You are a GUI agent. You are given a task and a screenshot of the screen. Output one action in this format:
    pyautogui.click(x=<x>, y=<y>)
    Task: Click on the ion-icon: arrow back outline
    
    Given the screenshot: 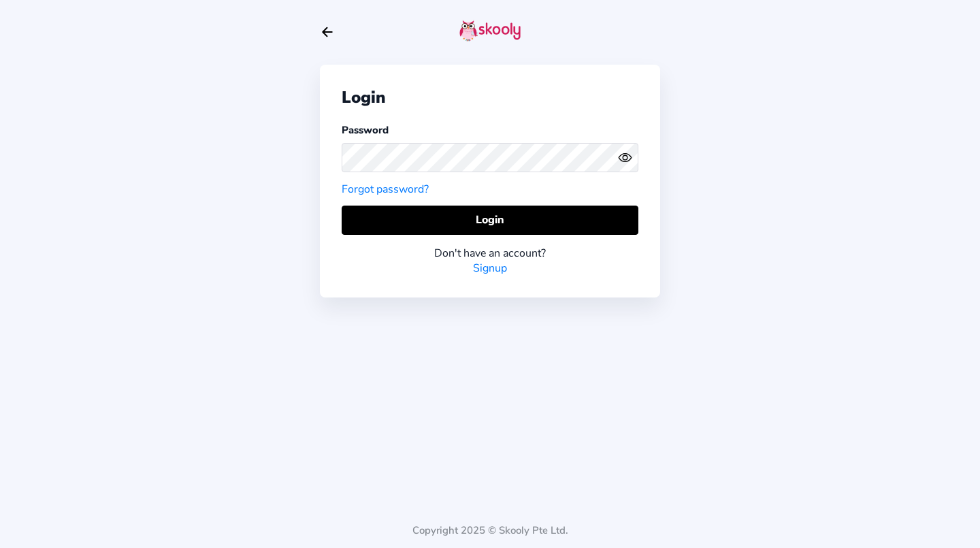 What is the action you would take?
    pyautogui.click(x=328, y=32)
    